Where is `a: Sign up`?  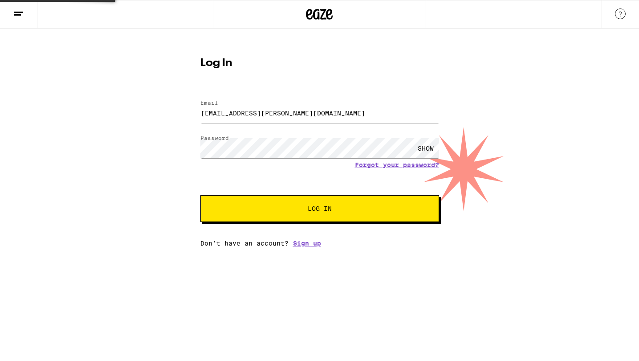
a: Sign up is located at coordinates (307, 243).